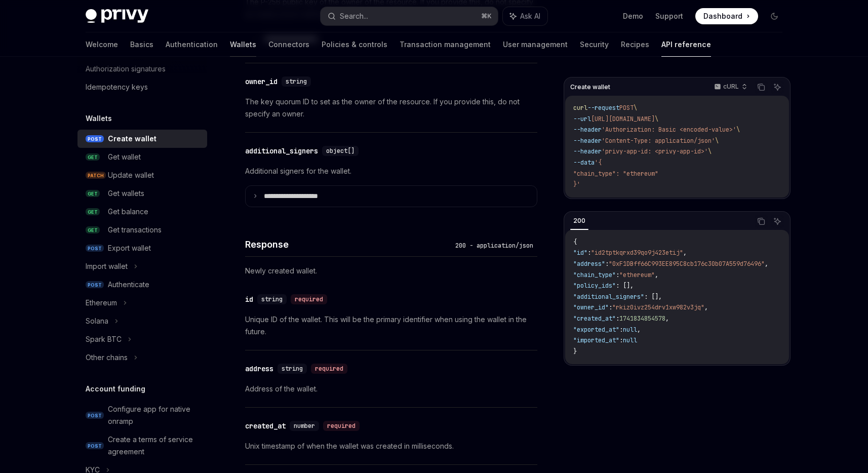 The height and width of the screenshot is (473, 868). What do you see at coordinates (390, 108) in the screenshot?
I see `p: The key quorum ID to set as the owner of the resource. If you provide this, do not specify an owner.` at bounding box center [390, 108].